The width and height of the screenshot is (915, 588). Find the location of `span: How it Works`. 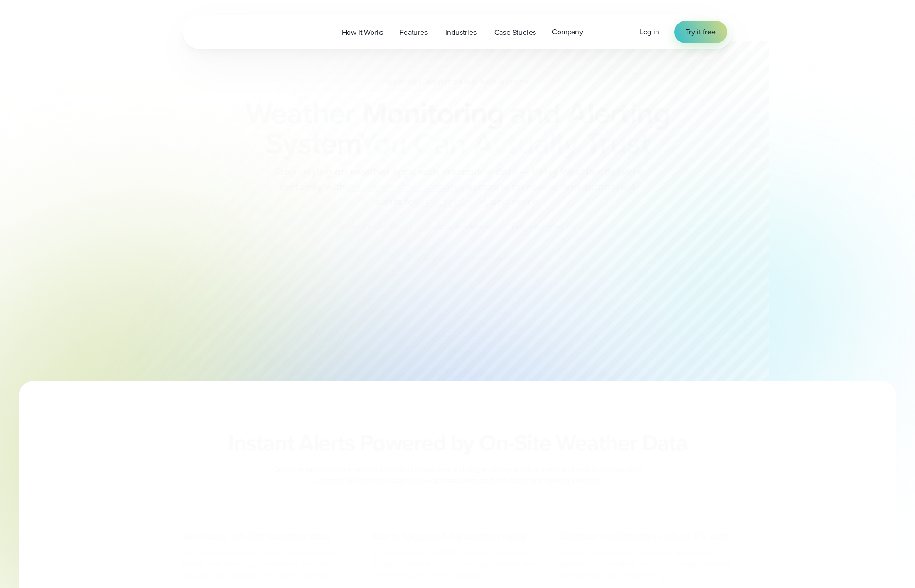

span: How it Works is located at coordinates (363, 33).